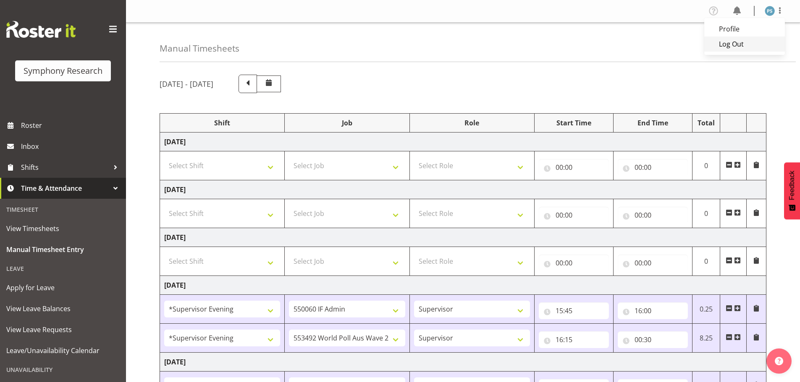 This screenshot has height=382, width=800. What do you see at coordinates (652, 123) in the screenshot?
I see `div: End Time` at bounding box center [652, 123].